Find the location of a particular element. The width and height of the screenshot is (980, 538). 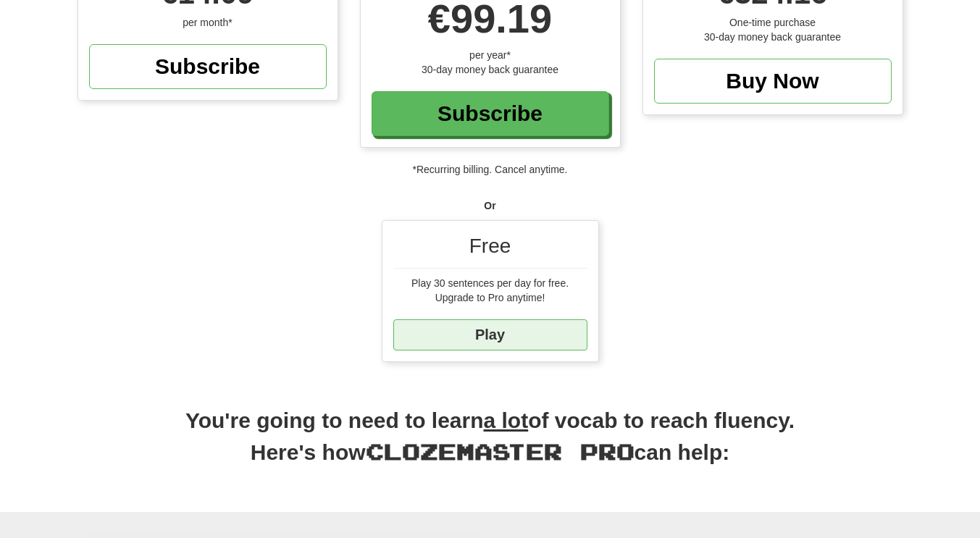

a: Play is located at coordinates (490, 335).